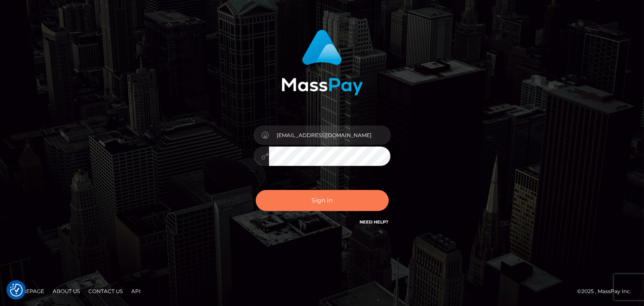 Image resolution: width=644 pixels, height=306 pixels. Describe the element at coordinates (374, 222) in the screenshot. I see `a: Need Help?` at that location.